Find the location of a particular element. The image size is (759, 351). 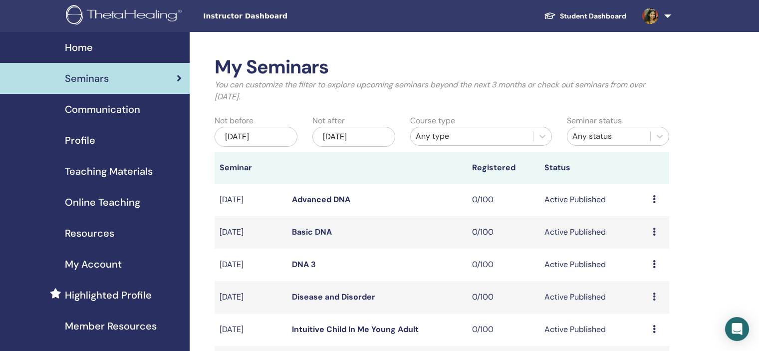

div: Any status is located at coordinates (609, 136).